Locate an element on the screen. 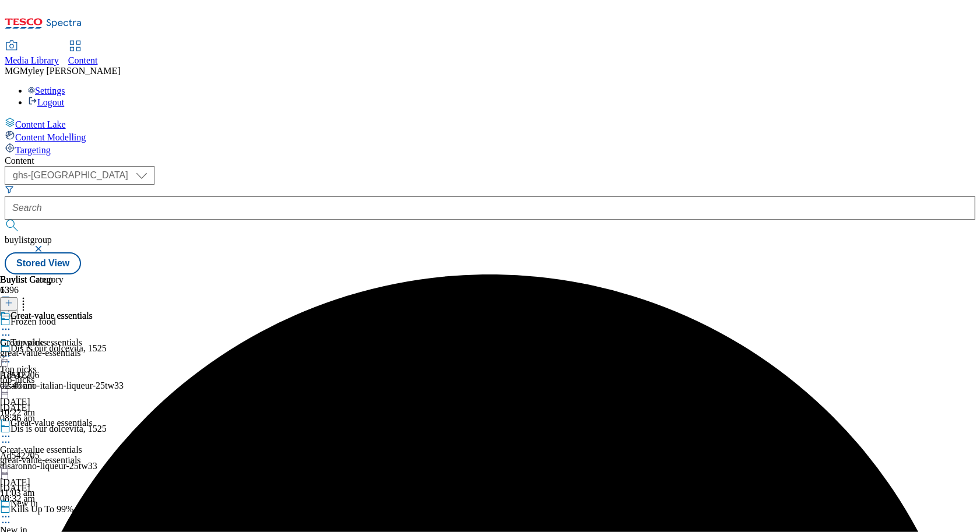  span: buylistgroup is located at coordinates (28, 239).